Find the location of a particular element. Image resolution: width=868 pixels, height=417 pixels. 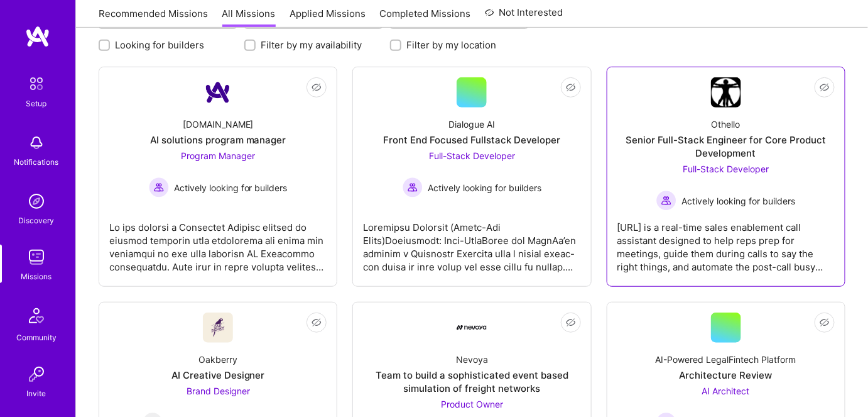

span: Program Manager is located at coordinates (218, 155).